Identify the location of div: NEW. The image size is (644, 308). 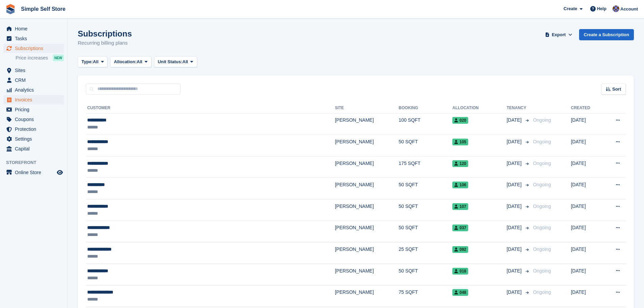
(58, 58).